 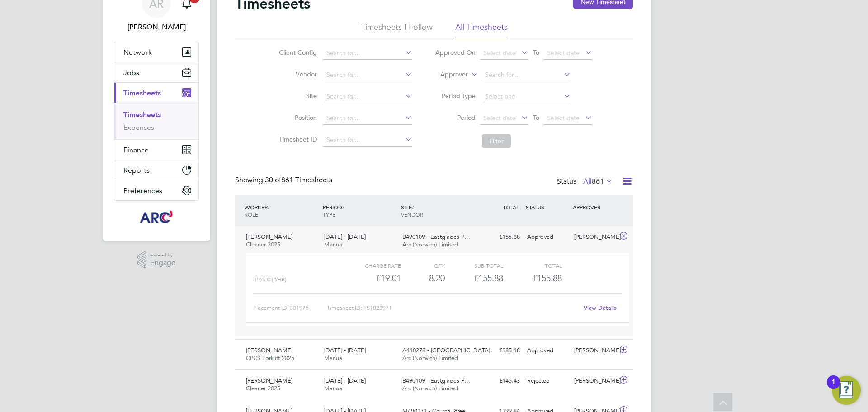 I want to click on button: Open Resource Center, 1 new notification, so click(x=846, y=390).